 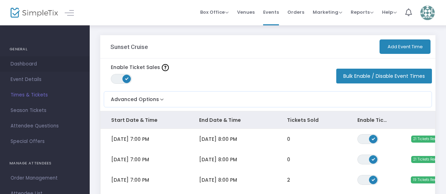 I want to click on h3: Sunset Cruise, so click(x=129, y=47).